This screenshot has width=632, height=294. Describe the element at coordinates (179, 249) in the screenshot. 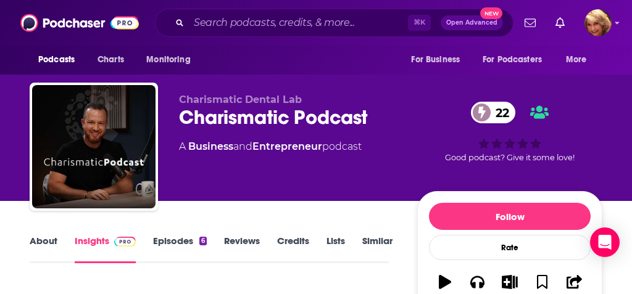

I see `a: Episodes6` at that location.